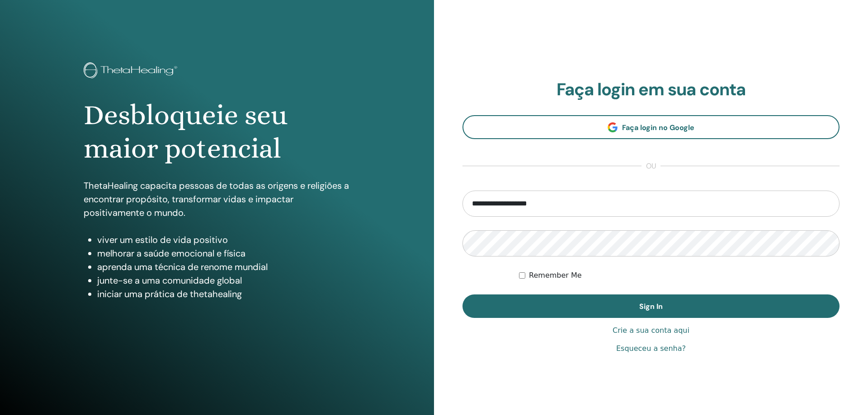 The width and height of the screenshot is (868, 415). Describe the element at coordinates (651, 307) in the screenshot. I see `span: Sign In` at that location.